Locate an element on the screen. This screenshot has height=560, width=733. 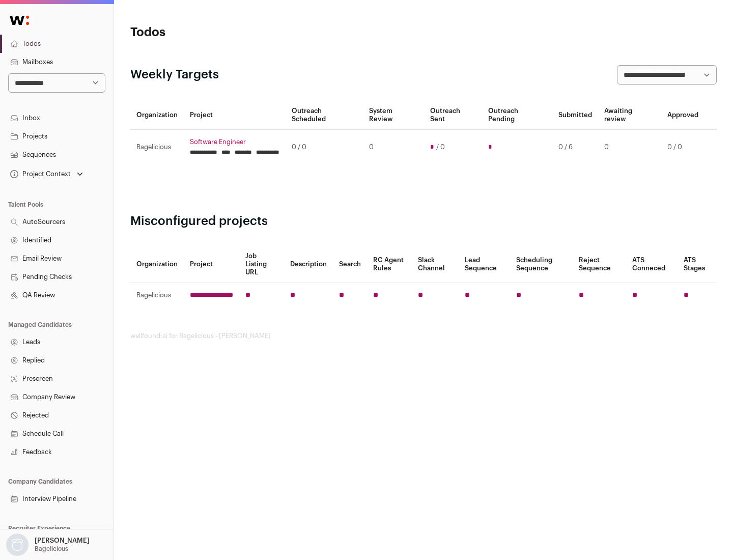
th: Outreach Pending is located at coordinates (517, 115).